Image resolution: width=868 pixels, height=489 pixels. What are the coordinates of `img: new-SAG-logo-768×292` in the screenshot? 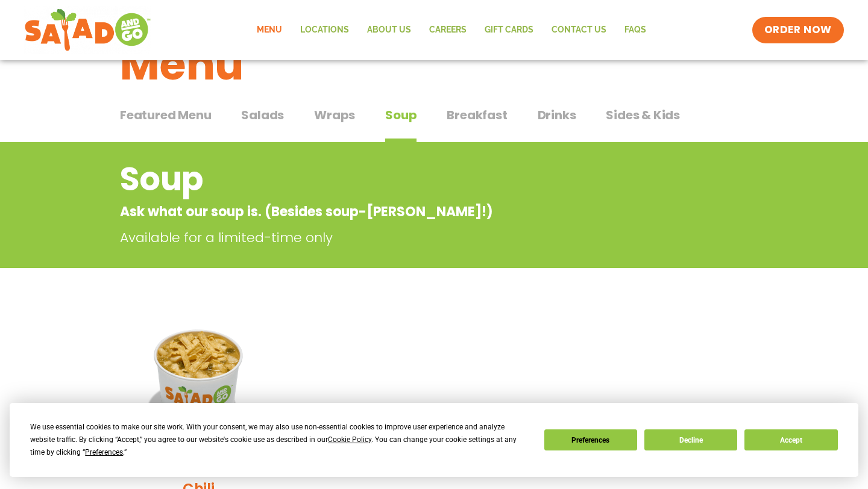 It's located at (87, 30).